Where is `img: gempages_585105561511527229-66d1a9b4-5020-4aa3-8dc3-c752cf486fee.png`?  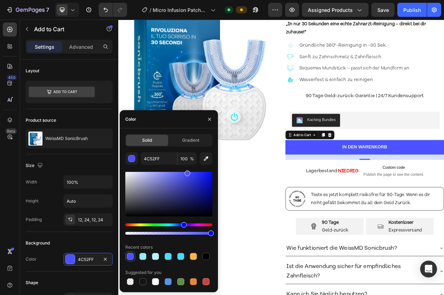
img: gempages_585105561511527229-66d1a9b4-5020-4aa3-8dc3-c752cf486fee.png is located at coordinates (223, 48).